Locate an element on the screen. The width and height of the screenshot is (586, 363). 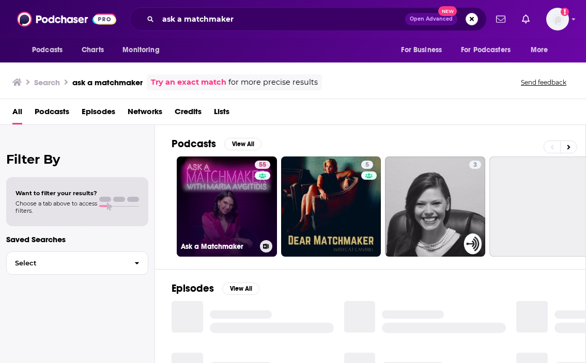
svg: Add a profile image is located at coordinates (565, 12).